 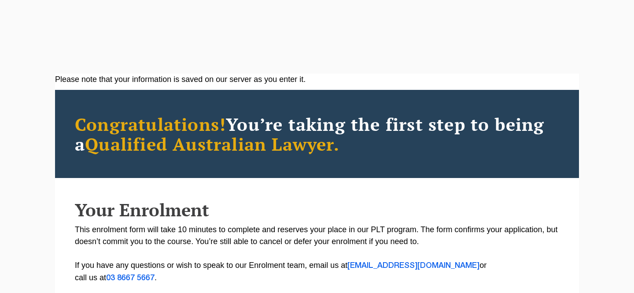 I want to click on span: Congratulations!, so click(x=150, y=124).